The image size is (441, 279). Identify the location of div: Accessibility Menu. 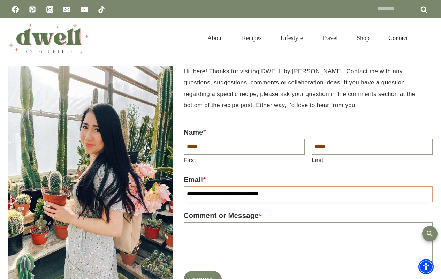
(426, 266).